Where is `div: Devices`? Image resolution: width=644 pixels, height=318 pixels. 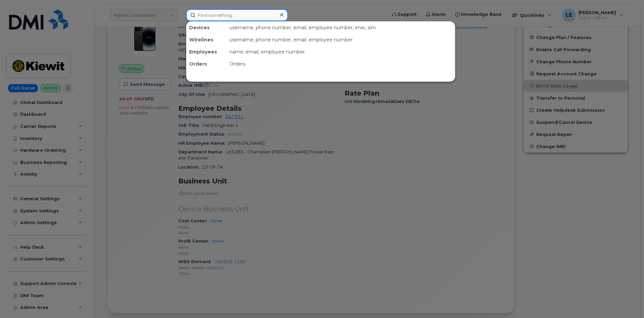 div: Devices is located at coordinates (207, 28).